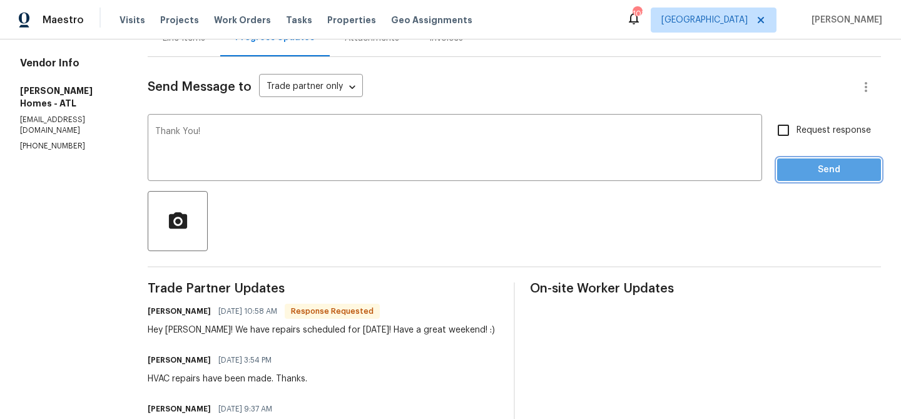 The width and height of the screenshot is (901, 419). What do you see at coordinates (833, 130) in the screenshot?
I see `span: Request response` at bounding box center [833, 130].